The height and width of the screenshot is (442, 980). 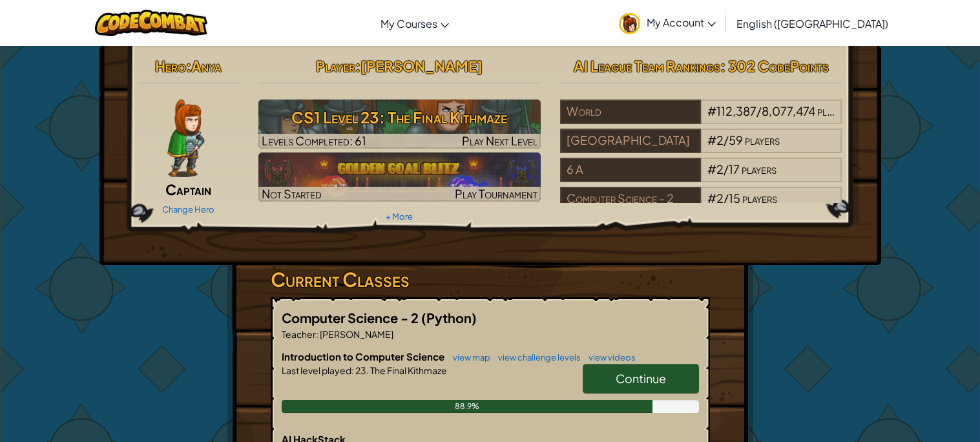 What do you see at coordinates (151, 23) in the screenshot?
I see `img: CodeCombat logo` at bounding box center [151, 23].